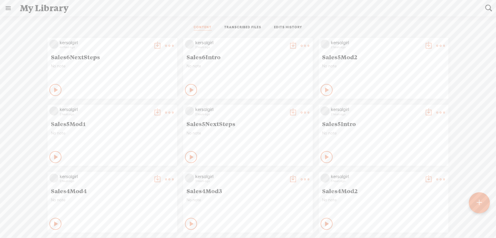 Image resolution: width=496 pixels, height=238 pixels. I want to click on span: Sales5NextSteps, so click(248, 124).